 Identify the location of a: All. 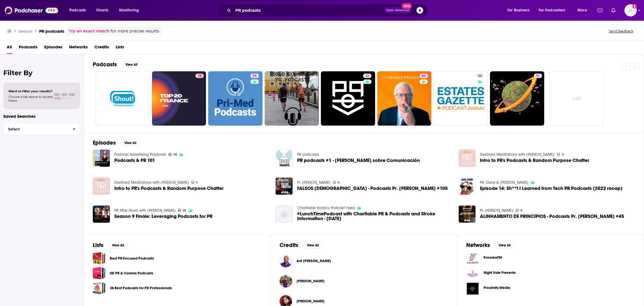
(9, 48).